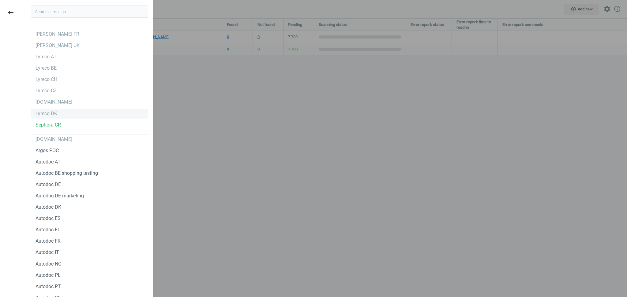 This screenshot has width=627, height=297. I want to click on div: Autodoc DE, so click(48, 185).